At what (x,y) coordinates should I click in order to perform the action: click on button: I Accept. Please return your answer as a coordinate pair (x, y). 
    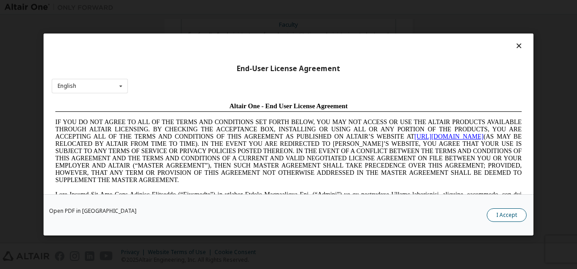
    Looking at the image, I should click on (507, 215).